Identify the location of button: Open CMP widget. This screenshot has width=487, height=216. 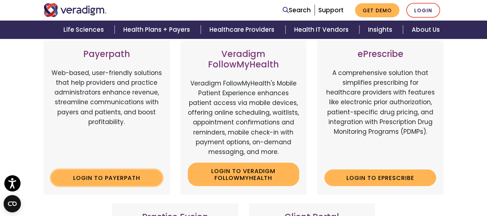
(12, 204).